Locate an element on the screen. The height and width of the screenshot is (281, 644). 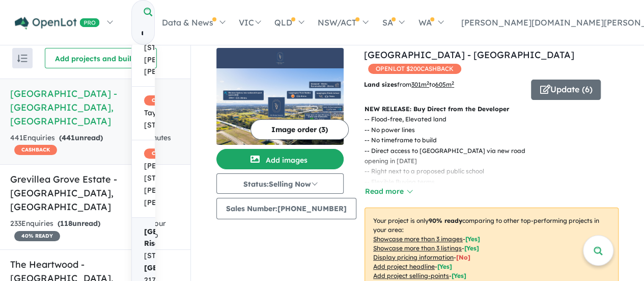
u: 605 m is located at coordinates (444, 84).